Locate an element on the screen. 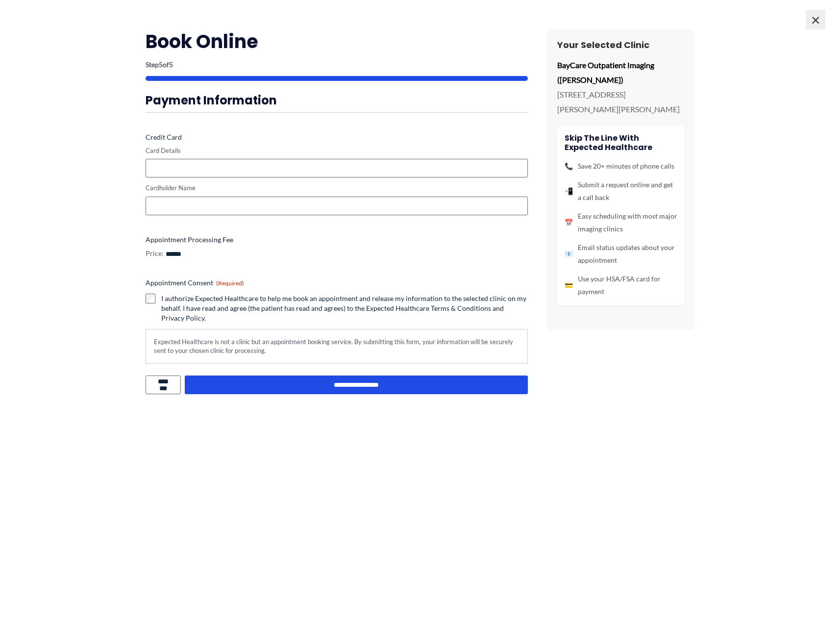  li: Email status updates about your appointment is located at coordinates (621, 254).